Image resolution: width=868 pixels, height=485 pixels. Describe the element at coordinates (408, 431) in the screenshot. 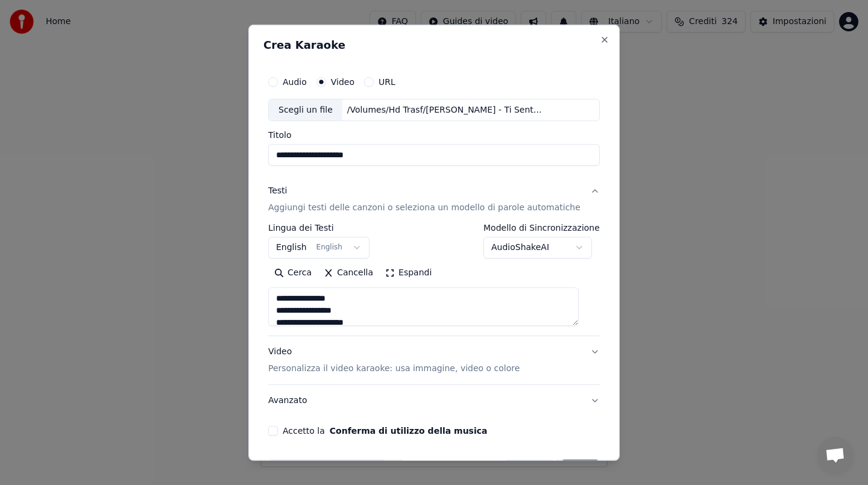

I see `button: Accetto la` at that location.